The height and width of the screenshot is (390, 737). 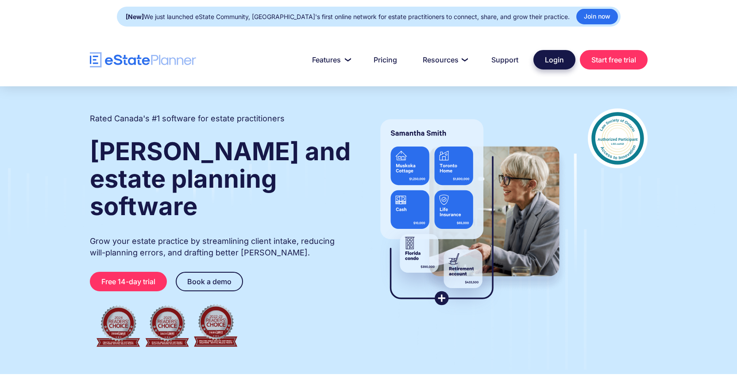 What do you see at coordinates (187, 119) in the screenshot?
I see `h2: Rated Canada's #1 software for estate practitioners` at bounding box center [187, 119].